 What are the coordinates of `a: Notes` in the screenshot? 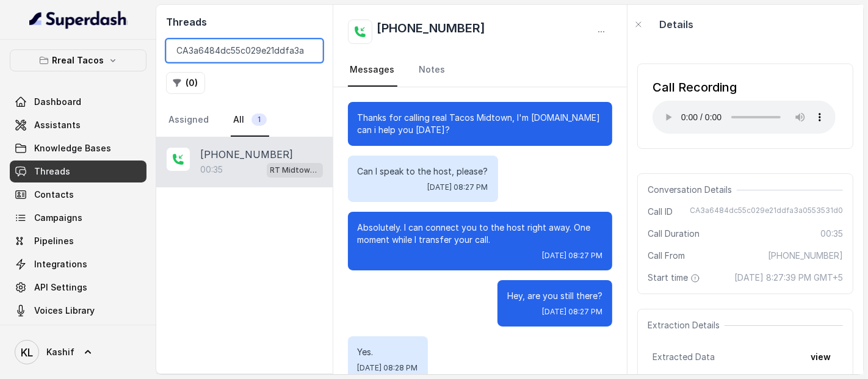 It's located at (432, 71).